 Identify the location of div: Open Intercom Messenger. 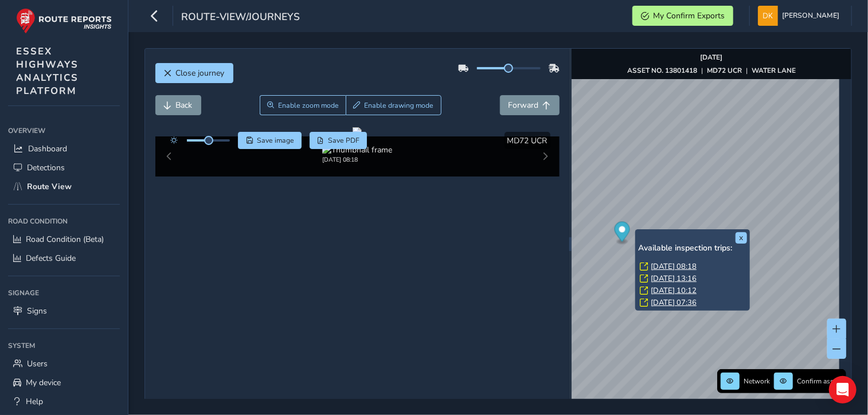
(843, 390).